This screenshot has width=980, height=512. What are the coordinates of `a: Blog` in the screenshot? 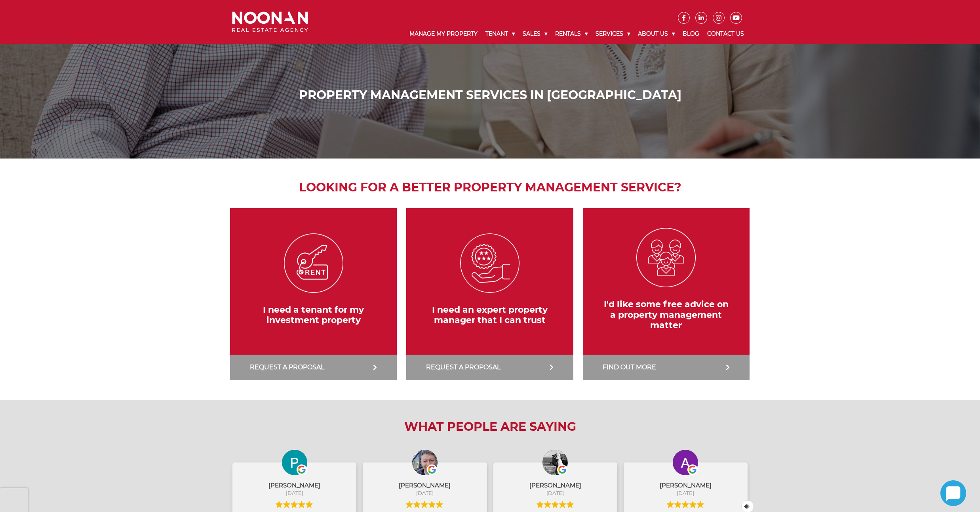 It's located at (691, 34).